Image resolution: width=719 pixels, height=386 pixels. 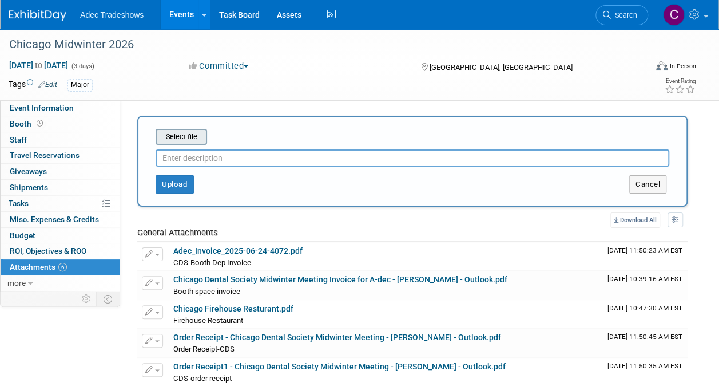 What do you see at coordinates (18, 203) in the screenshot?
I see `span: Tasks` at bounding box center [18, 203].